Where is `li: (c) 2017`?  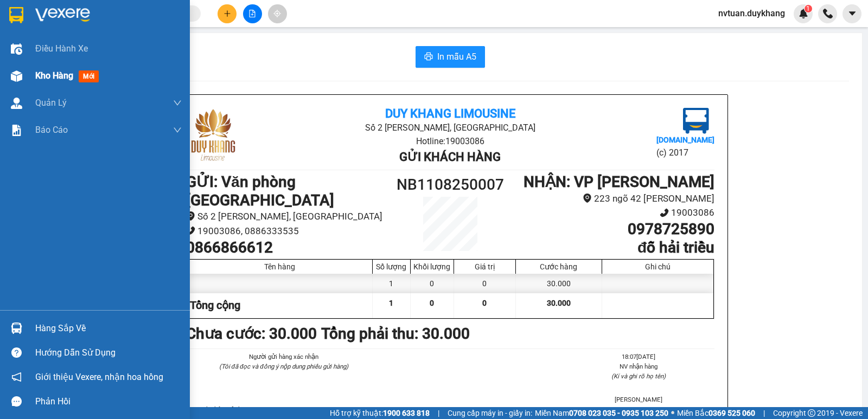 li: (c) 2017 is located at coordinates (685, 152).